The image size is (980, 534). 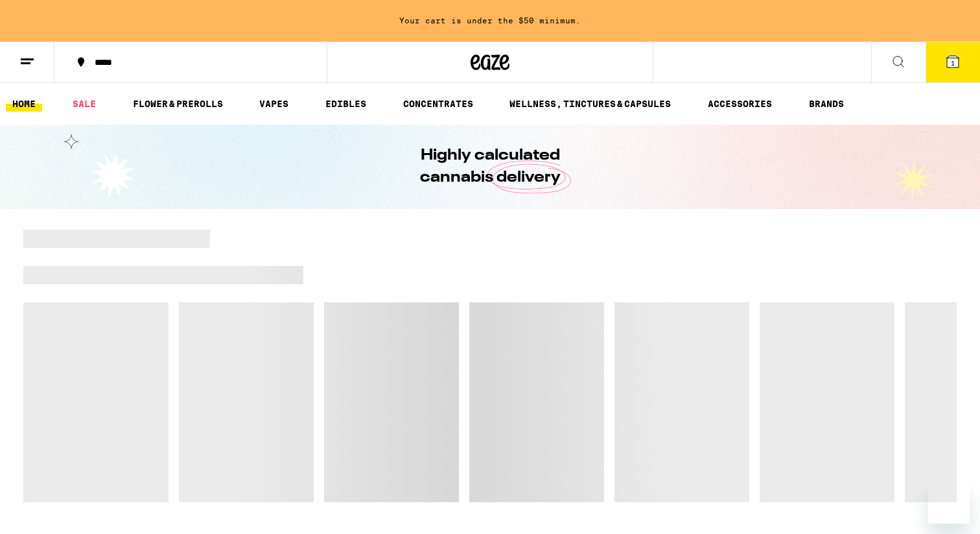 What do you see at coordinates (178, 104) in the screenshot?
I see `a: FLOWER & PREROLLS` at bounding box center [178, 104].